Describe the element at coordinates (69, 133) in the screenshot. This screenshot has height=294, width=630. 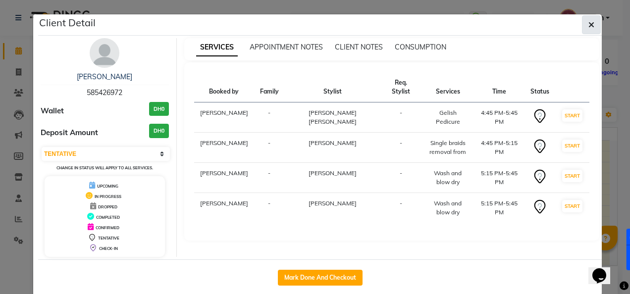
I see `span: Deposit Amount` at that location.